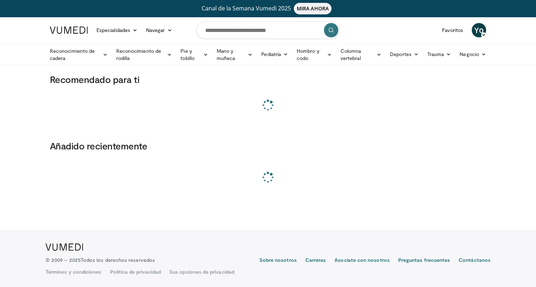  Describe the element at coordinates (278, 259) in the screenshot. I see `font: Sobre nosotros` at that location.